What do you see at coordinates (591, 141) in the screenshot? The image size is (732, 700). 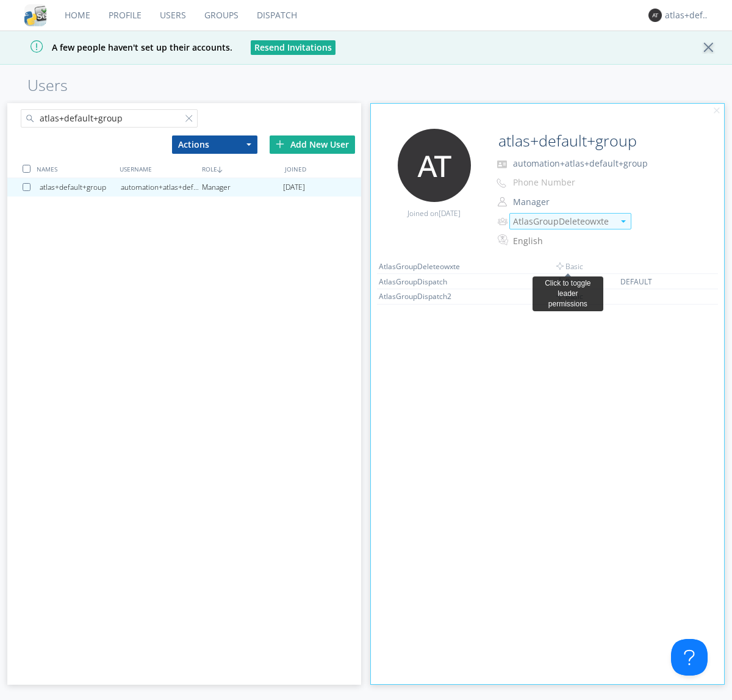 I see `input: Name` at bounding box center [591, 141].